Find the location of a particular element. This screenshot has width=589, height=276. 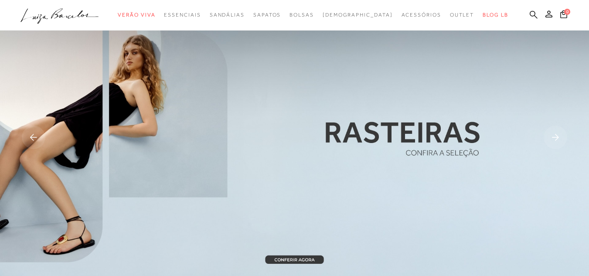

span: Sandálias is located at coordinates (227, 15).